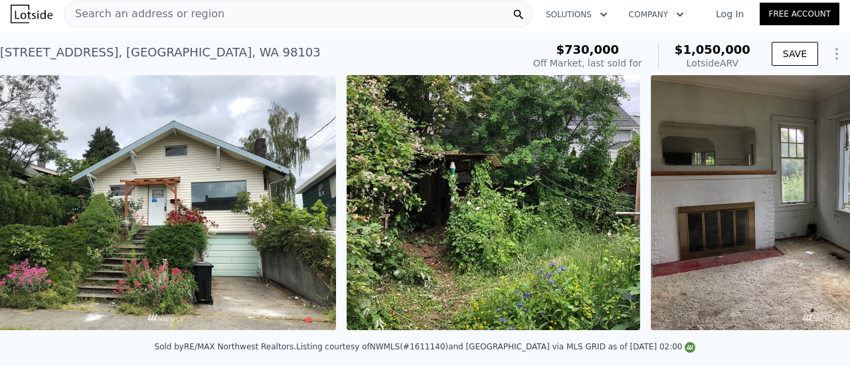  Describe the element at coordinates (144, 14) in the screenshot. I see `span: Search an address or region` at that location.